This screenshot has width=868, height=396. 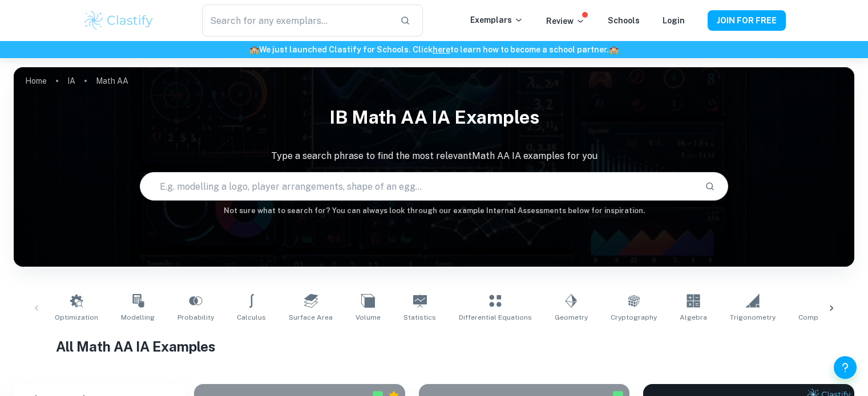 I want to click on span: Algebra, so click(x=694, y=318).